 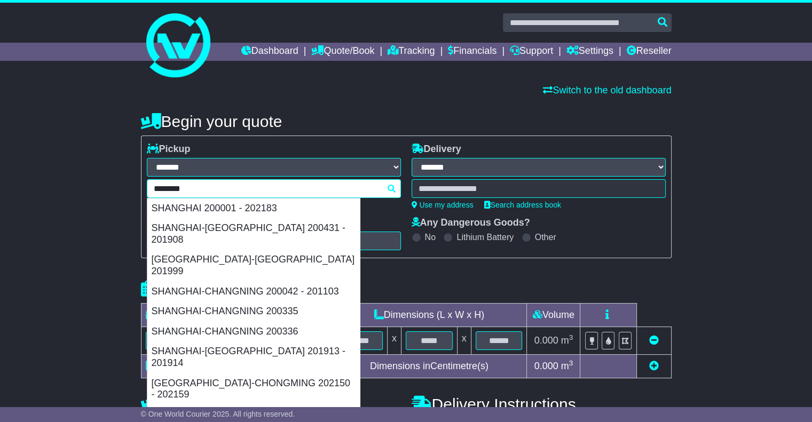 What do you see at coordinates (546, 237) in the screenshot?
I see `label: Other` at bounding box center [546, 237].